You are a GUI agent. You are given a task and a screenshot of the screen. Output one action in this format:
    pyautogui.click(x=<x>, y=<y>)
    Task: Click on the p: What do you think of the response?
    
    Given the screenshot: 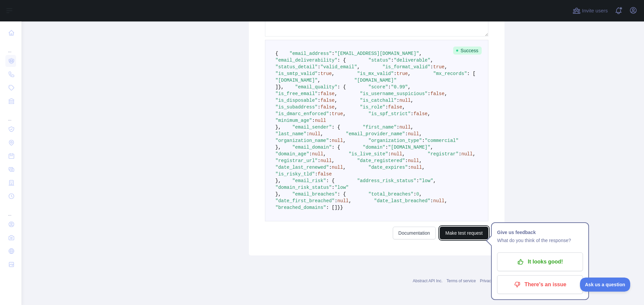 What is the action you would take?
    pyautogui.click(x=540, y=241)
    